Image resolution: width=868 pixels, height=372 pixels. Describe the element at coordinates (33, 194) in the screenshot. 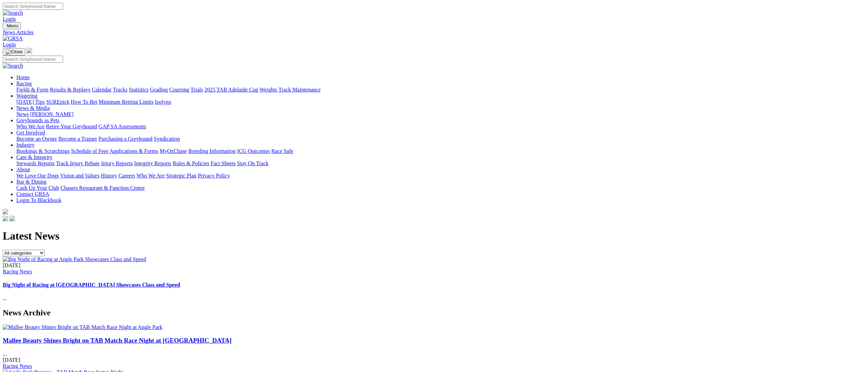

I see `a: Contact GRSA` at that location.